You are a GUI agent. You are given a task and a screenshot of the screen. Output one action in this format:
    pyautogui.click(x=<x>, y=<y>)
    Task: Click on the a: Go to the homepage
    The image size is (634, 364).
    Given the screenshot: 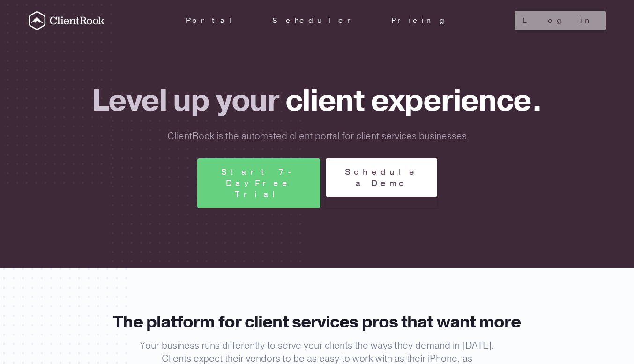 What is the action you would take?
    pyautogui.click(x=67, y=21)
    